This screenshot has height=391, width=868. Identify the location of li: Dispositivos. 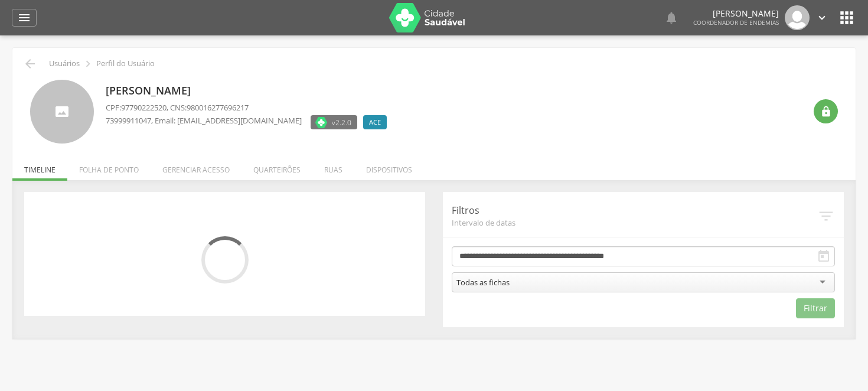
(389, 167).